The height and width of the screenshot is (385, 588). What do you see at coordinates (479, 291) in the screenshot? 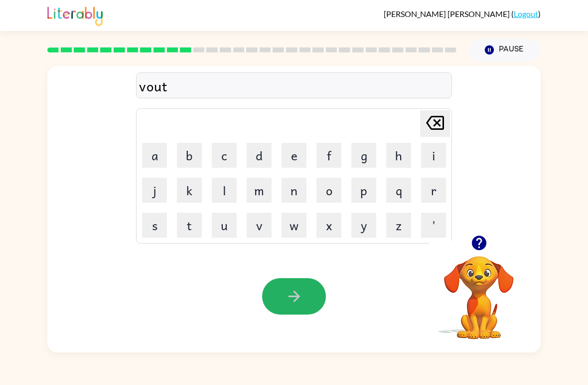
I see `video: Your browser must support playing .mp4 files to use Literably. Please try using another browser.` at bounding box center [479, 291].